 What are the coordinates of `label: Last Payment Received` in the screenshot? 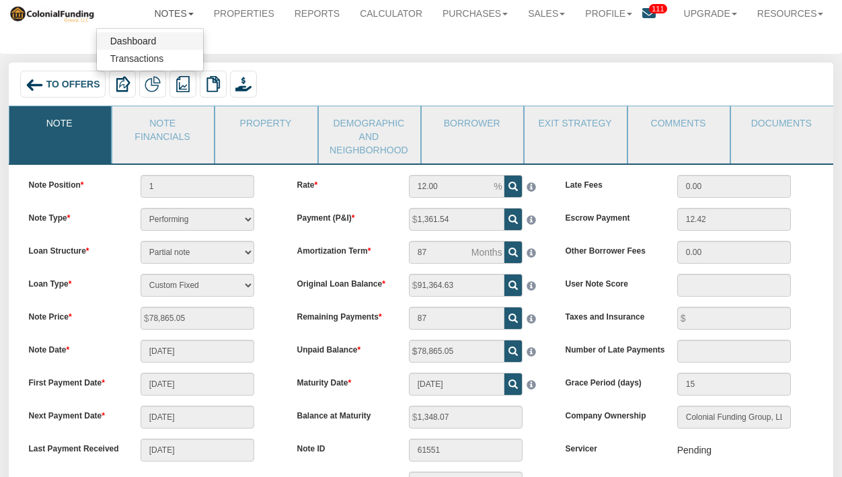 It's located at (75, 447).